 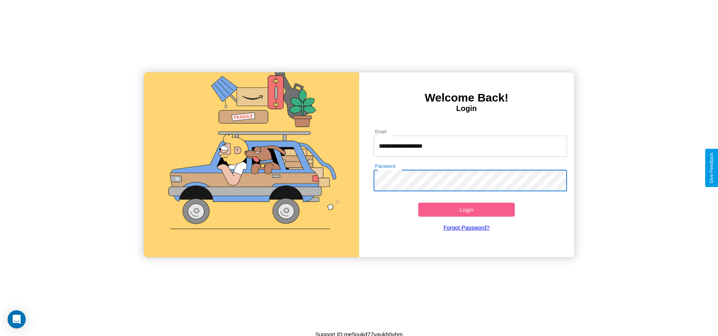 I want to click on div: Open Intercom Messenger, so click(x=17, y=319).